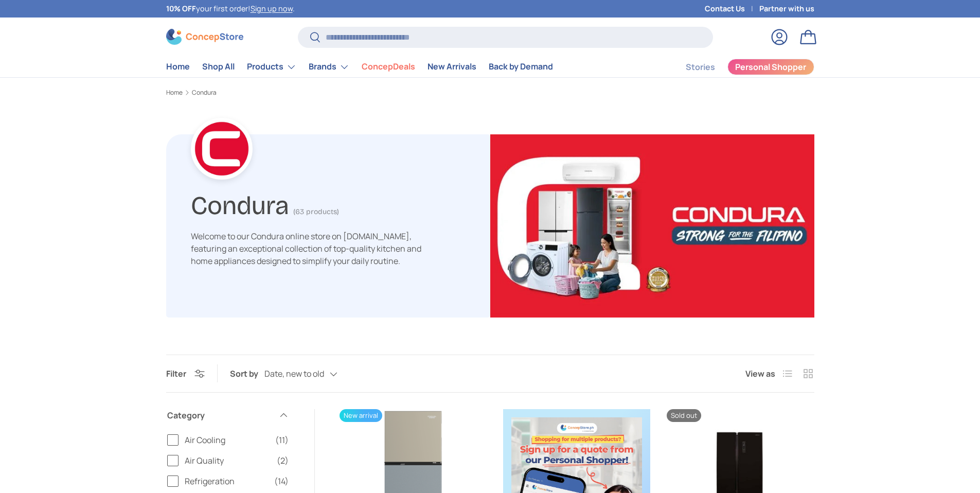  Describe the element at coordinates (771, 67) in the screenshot. I see `a: Personal Shopper` at that location.